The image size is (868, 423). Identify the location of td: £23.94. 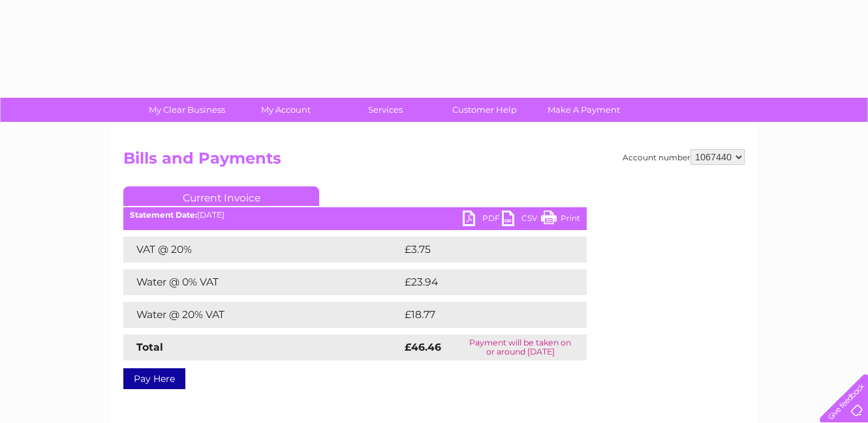
(481, 282).